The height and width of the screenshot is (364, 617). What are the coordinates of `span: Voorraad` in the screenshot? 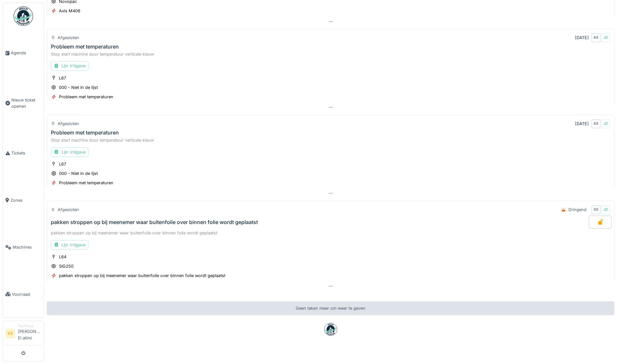 It's located at (26, 294).